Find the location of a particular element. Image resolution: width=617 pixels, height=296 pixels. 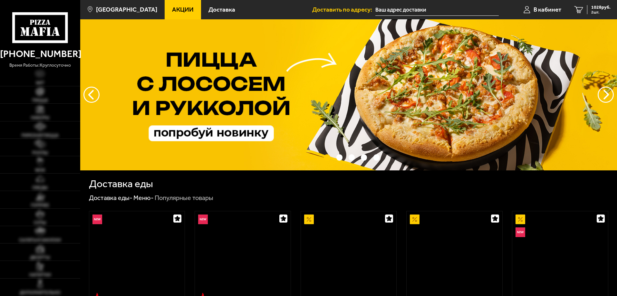

span: WOK is located at coordinates (40, 171).